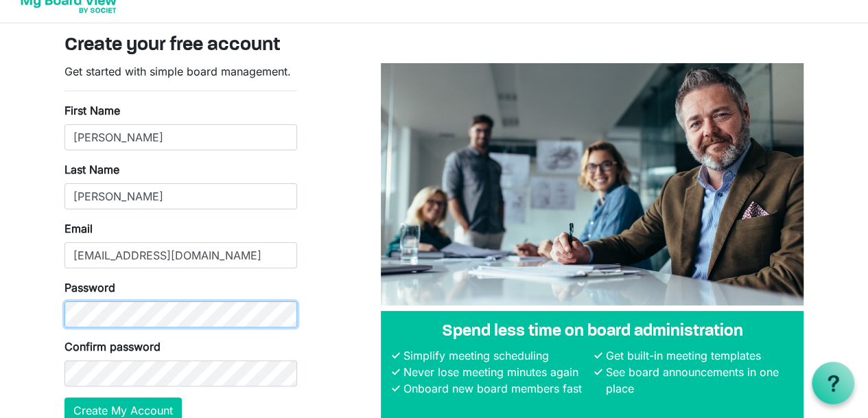 The height and width of the screenshot is (418, 868). What do you see at coordinates (495, 372) in the screenshot?
I see `li: Never lose meeting minutes again` at bounding box center [495, 372].